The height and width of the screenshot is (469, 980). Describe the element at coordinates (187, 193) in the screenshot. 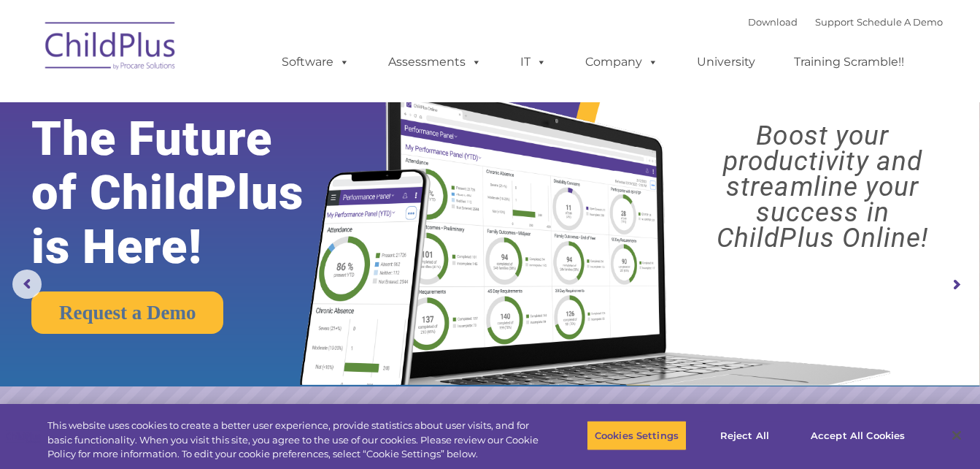

I see `rs-layer: The Future of ChildPlus is Here!` at that location.